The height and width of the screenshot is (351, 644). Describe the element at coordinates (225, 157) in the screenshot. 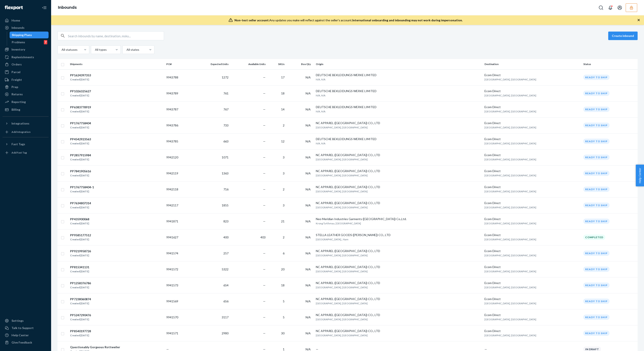

I see `span: 1071` at that location.